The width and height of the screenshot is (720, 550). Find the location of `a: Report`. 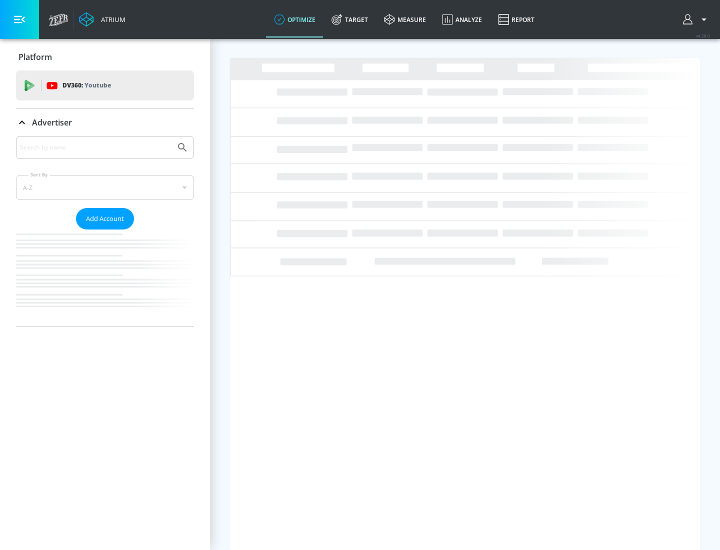

a: Report is located at coordinates (516, 20).